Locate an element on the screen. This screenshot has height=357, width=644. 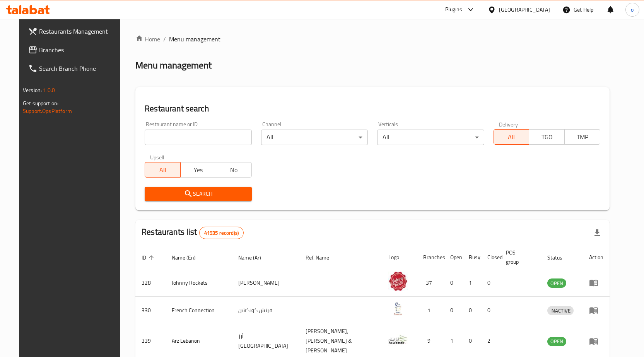
button: TGO is located at coordinates (546, 137).